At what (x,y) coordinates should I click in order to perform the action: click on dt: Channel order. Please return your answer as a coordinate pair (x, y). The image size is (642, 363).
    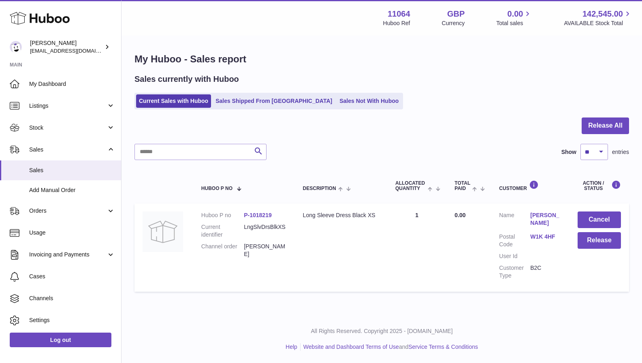
    Looking at the image, I should click on (222, 250).